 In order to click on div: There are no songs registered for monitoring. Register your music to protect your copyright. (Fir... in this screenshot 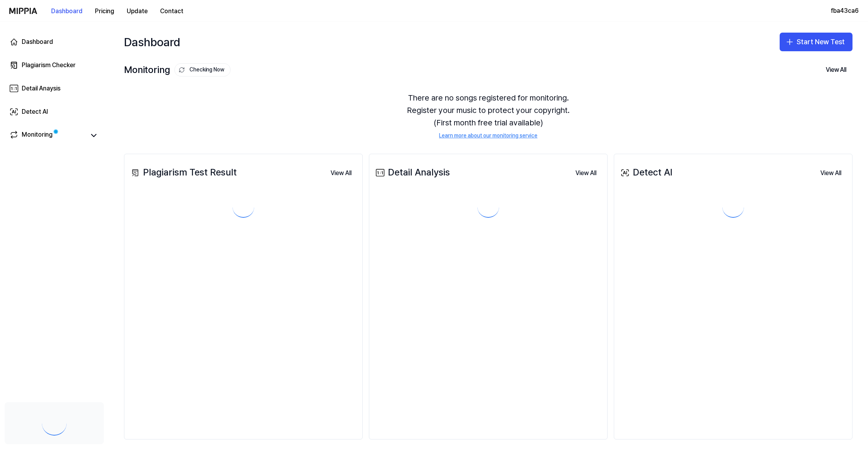, I will do `click(488, 116)`.